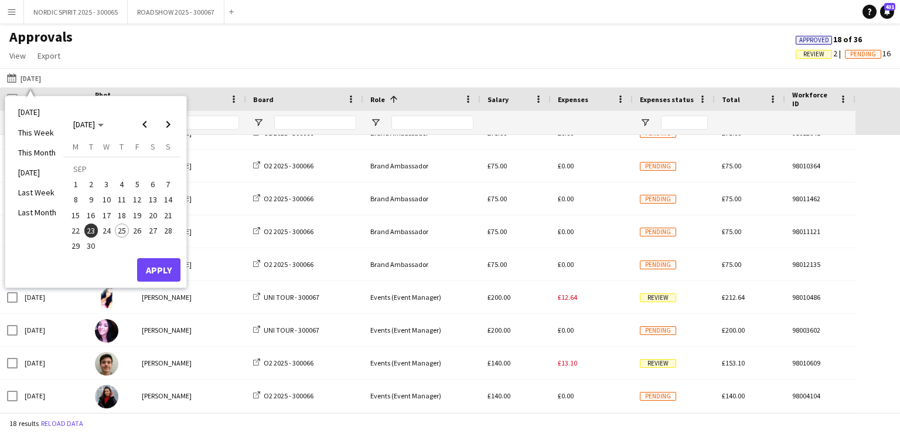 Image resolution: width=900 pixels, height=433 pixels. What do you see at coordinates (168, 200) in the screenshot?
I see `span: 14` at bounding box center [168, 200].